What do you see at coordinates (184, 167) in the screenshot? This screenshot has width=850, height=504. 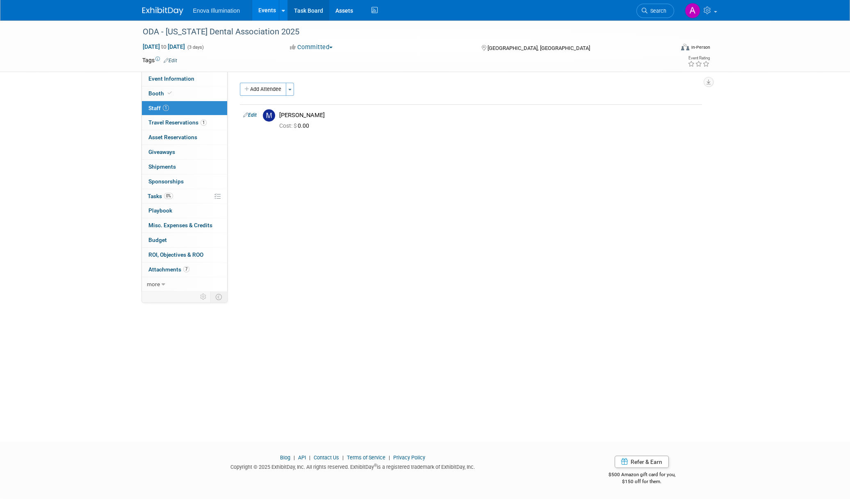 I see `a: Shipments` at bounding box center [184, 167].